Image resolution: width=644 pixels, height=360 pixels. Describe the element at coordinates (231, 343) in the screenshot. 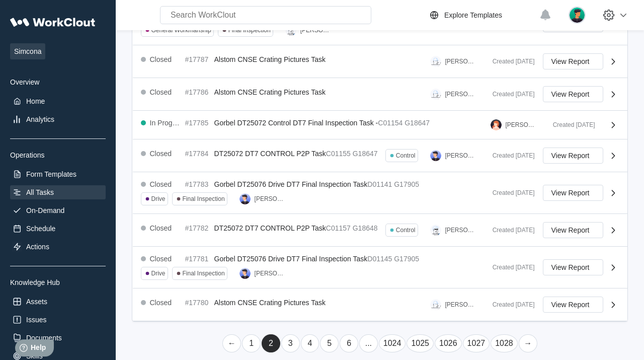

I see `a: Previous page` at that location.